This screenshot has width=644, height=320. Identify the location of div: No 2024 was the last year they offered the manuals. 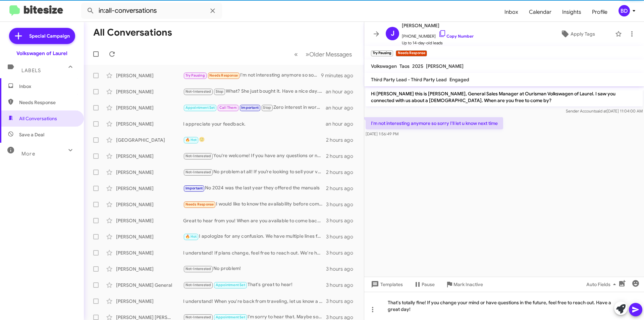
(255, 188).